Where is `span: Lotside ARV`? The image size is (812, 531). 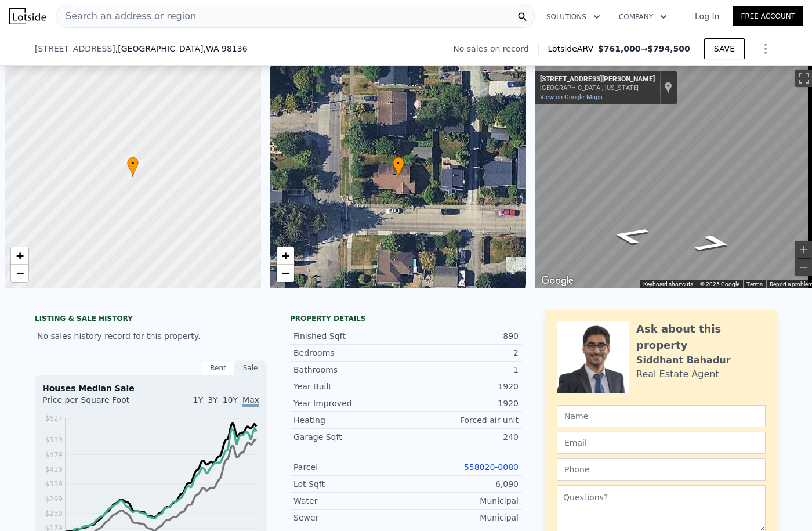 span: Lotside ARV is located at coordinates (573, 49).